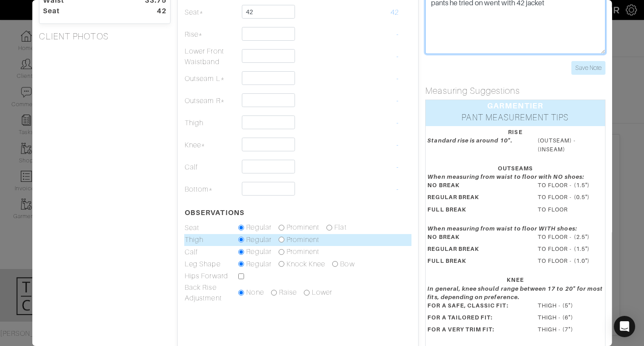 This screenshot has width=644, height=346. What do you see at coordinates (502, 228) in the screenshot?
I see `em: When measuring from waist to floor WITH shoes:` at bounding box center [502, 228].